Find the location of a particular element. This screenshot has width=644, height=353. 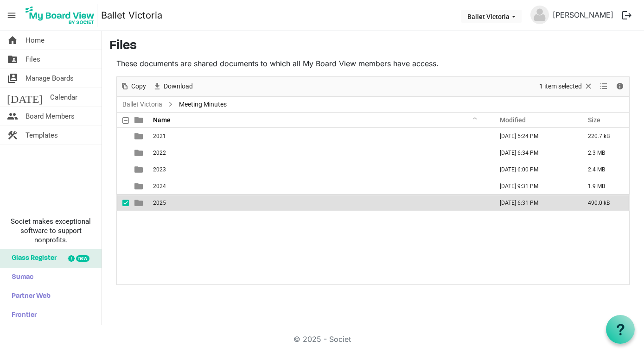

td: 2.3 MB is template cell column header Size is located at coordinates (604, 153).